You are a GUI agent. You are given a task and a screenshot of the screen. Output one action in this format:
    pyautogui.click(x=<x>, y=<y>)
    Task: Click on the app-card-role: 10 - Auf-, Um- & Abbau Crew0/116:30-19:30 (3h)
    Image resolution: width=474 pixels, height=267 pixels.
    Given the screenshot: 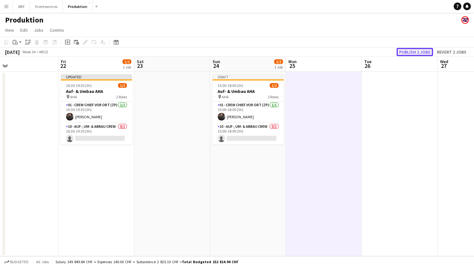 What is the action you would take?
    pyautogui.click(x=96, y=134)
    